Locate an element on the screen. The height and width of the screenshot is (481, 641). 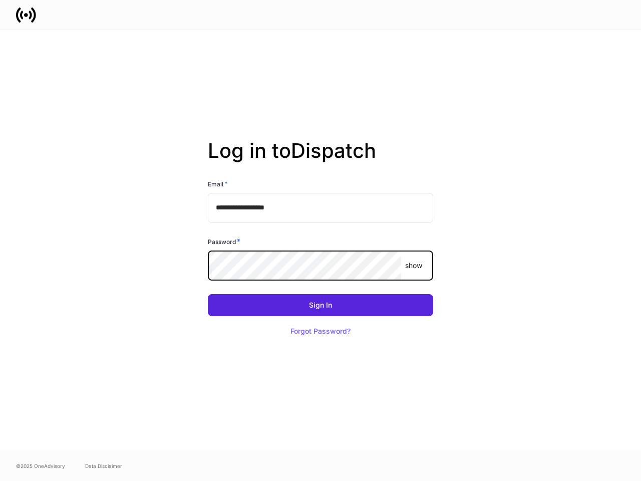
span: © 2025 OneAdvisory is located at coordinates (41, 466).